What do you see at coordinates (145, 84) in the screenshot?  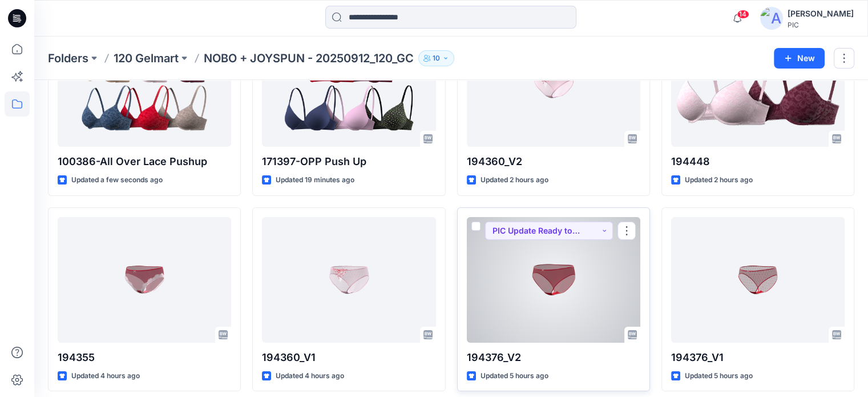 I see `a: 100386-All Over Lace Pushup` at bounding box center [145, 84].